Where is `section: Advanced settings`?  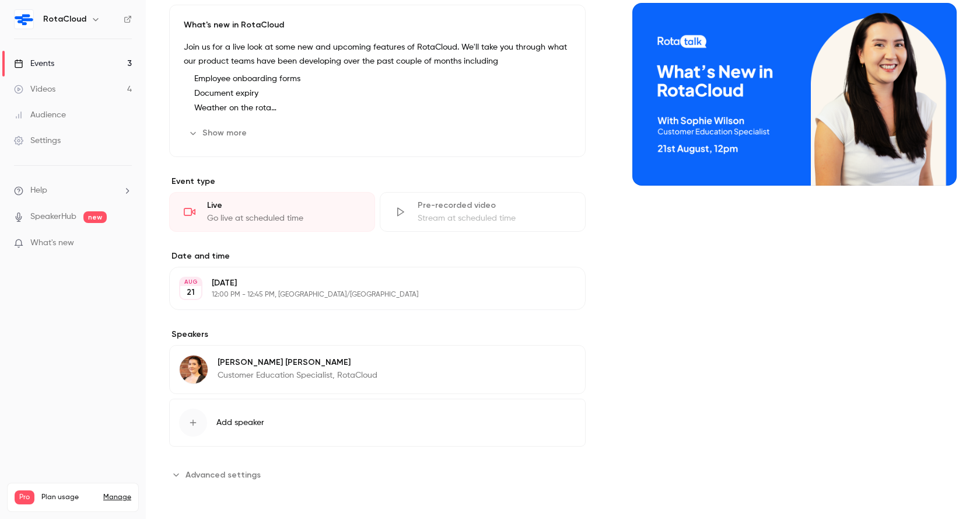
section: Advanced settings is located at coordinates (378, 474).